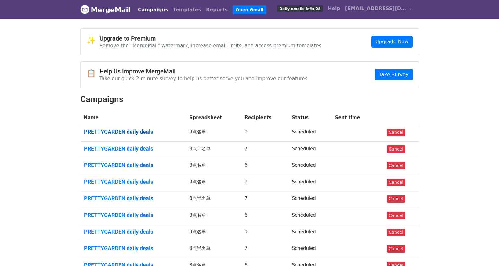 This screenshot has height=266, width=499. What do you see at coordinates (213, 118) in the screenshot?
I see `th: Spreadsheet` at bounding box center [213, 118].